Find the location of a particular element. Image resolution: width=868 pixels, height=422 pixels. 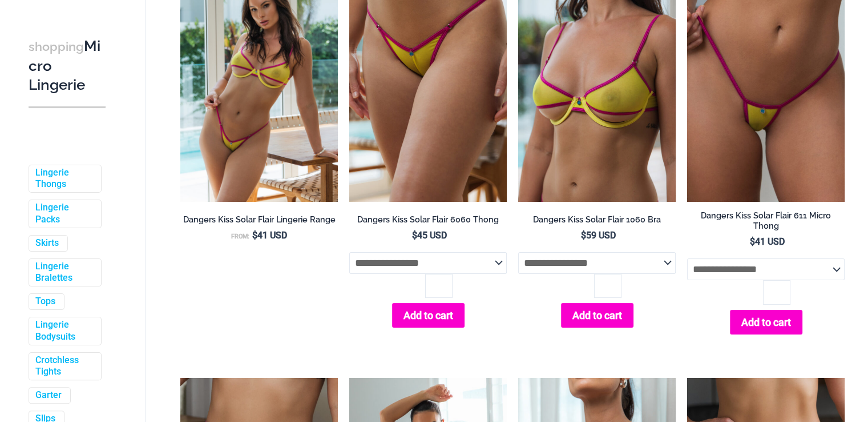

a: Garter is located at coordinates (49, 396).